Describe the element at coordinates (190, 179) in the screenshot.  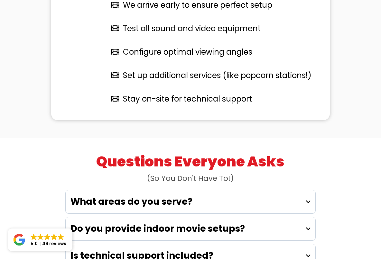
I see `h2: (So You Don't Have To!)` at that location.